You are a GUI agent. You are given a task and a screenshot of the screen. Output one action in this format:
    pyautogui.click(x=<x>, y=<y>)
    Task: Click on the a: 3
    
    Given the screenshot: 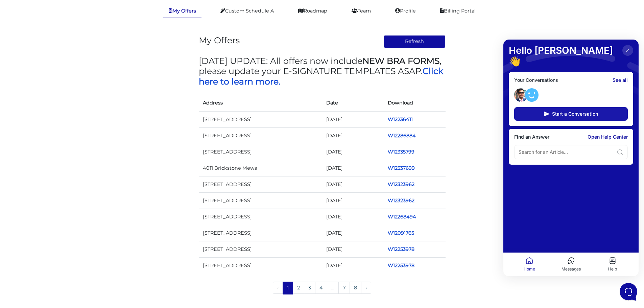 What is the action you would take?
    pyautogui.click(x=310, y=288)
    